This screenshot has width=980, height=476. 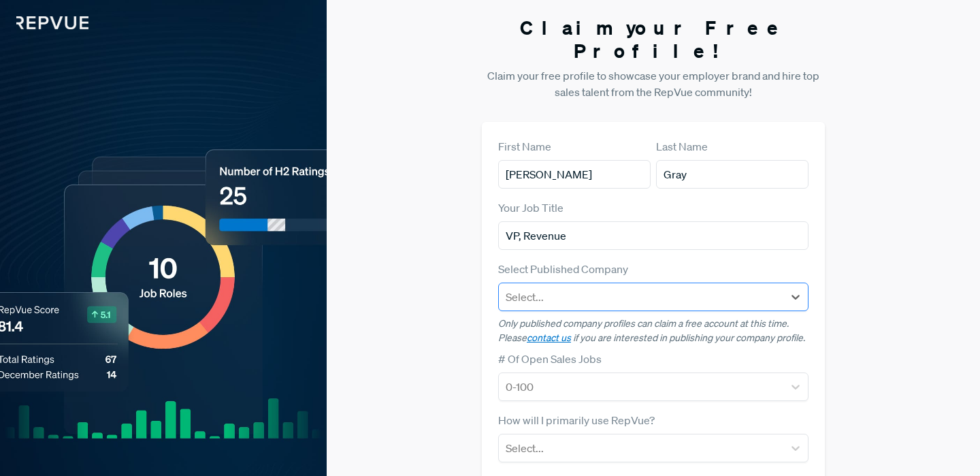 What do you see at coordinates (562, 269) in the screenshot?
I see `label: Select Published Company` at bounding box center [562, 269].